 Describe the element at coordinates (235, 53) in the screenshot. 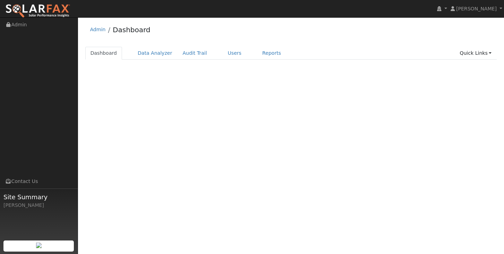

I see `a: Users` at that location.